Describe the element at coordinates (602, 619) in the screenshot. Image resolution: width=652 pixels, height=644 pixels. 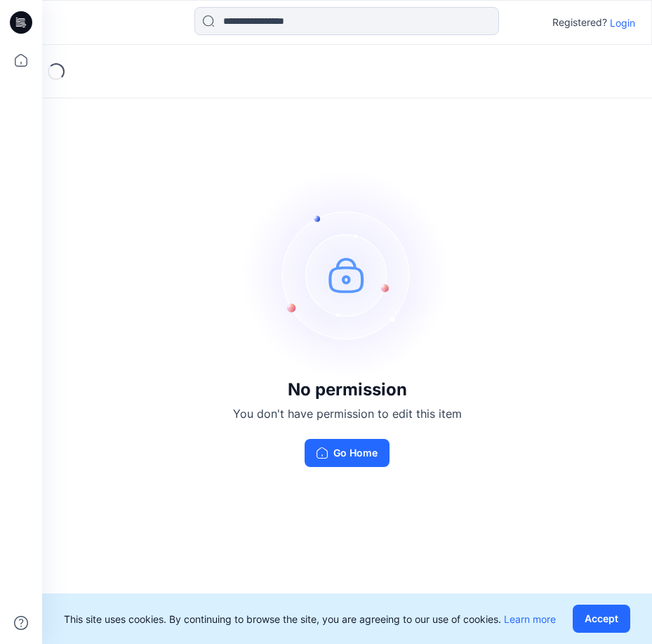
I see `button: Accept` at that location.